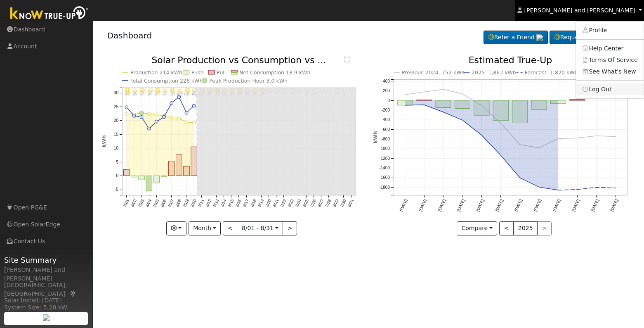  I want to click on button: 2025, so click(525, 229).